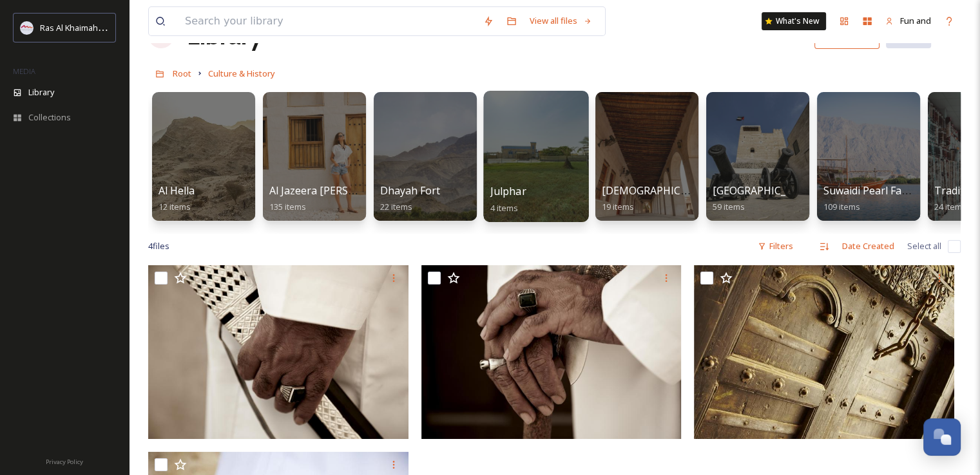 This screenshot has height=475, width=980. I want to click on span: 59 items, so click(729, 206).